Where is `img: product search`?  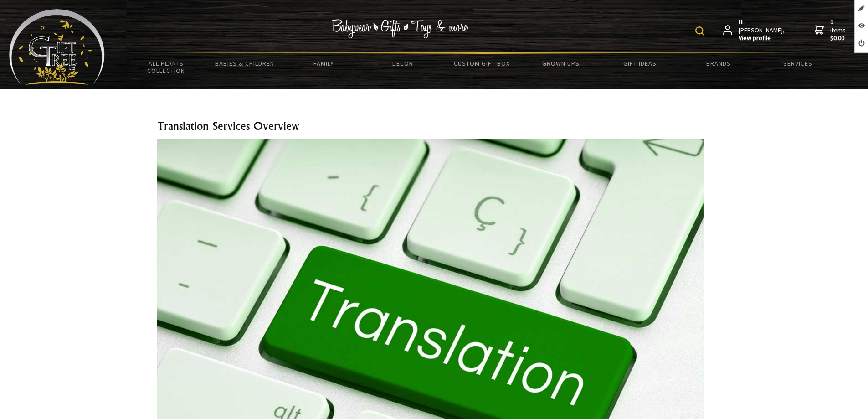
img: product search is located at coordinates (700, 31).